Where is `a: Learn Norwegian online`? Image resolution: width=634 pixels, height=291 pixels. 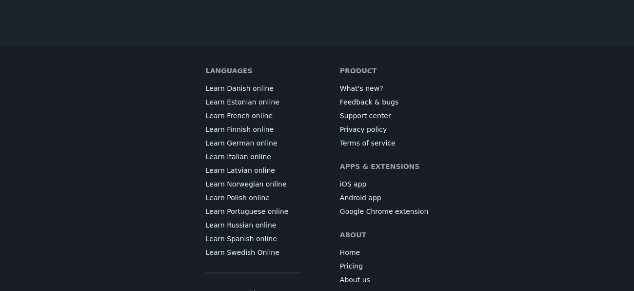 a: Learn Norwegian online is located at coordinates (246, 184).